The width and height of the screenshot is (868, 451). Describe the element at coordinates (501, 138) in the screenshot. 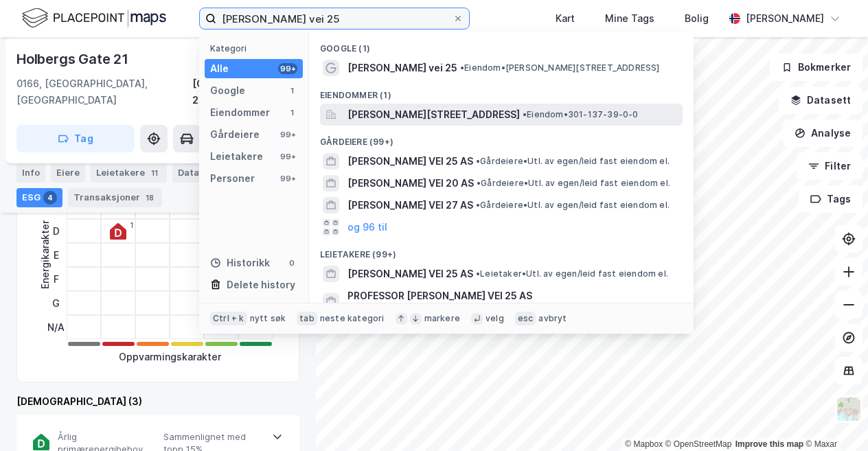

I see `div: Gårdeiere (99+)` at that location.